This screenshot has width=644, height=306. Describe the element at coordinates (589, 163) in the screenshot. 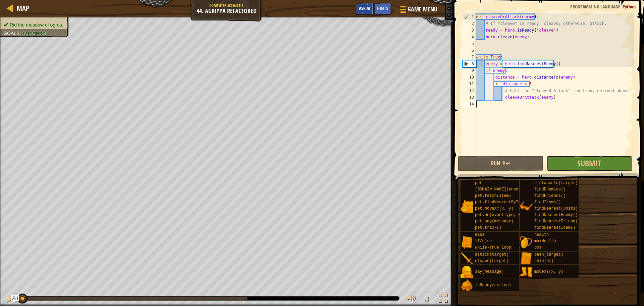

I see `button: Submit` at that location.